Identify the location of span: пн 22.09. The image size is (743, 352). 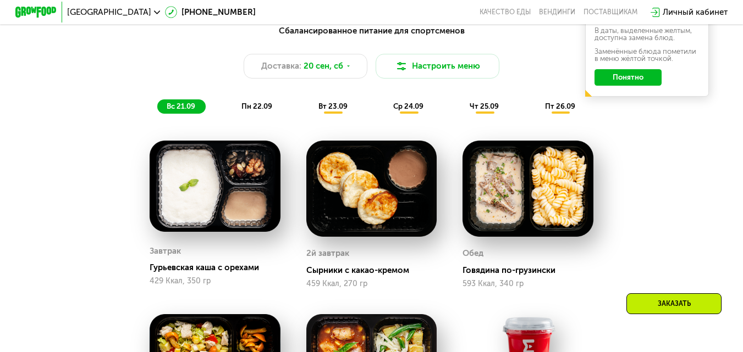
(257, 106).